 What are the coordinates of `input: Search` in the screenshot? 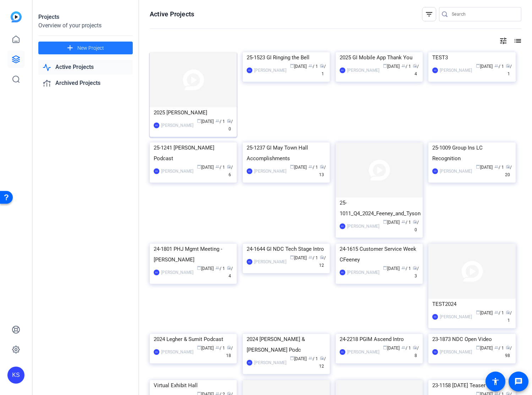 It's located at (484, 14).